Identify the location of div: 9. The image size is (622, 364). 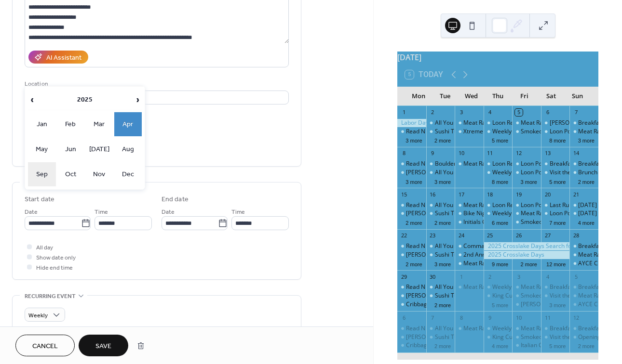
(432, 153).